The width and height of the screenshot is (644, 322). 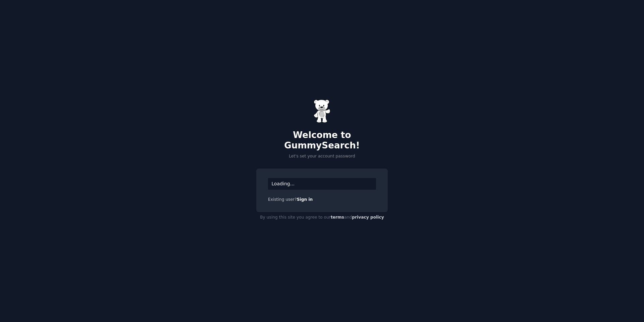 What do you see at coordinates (322, 183) in the screenshot?
I see `div: Loading...` at bounding box center [322, 183].